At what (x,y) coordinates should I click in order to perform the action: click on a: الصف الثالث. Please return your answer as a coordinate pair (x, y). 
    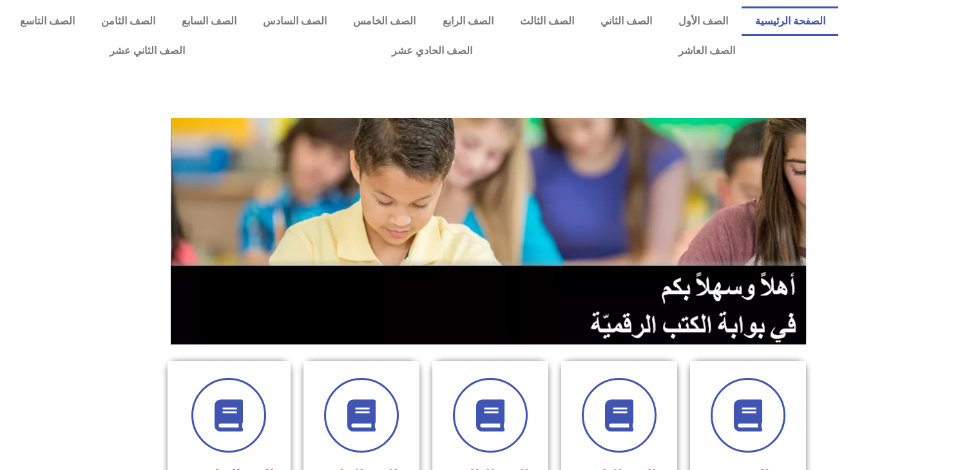
    Looking at the image, I should click on (546, 21).